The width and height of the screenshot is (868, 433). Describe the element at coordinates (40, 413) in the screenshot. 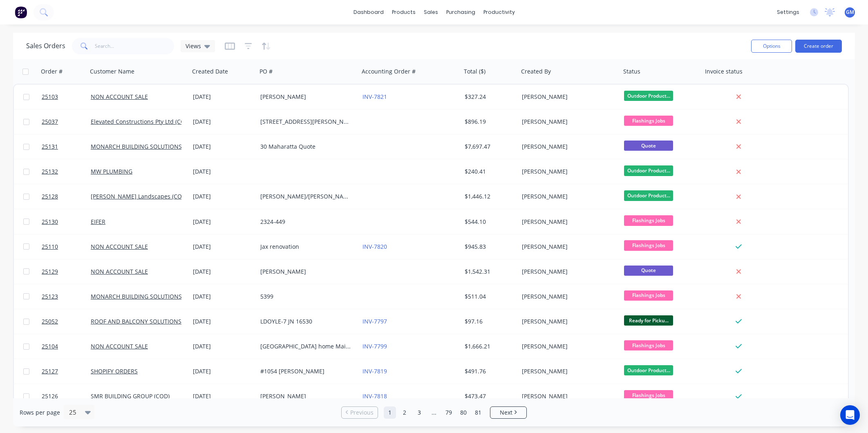

I see `span: Rows per page` at that location.